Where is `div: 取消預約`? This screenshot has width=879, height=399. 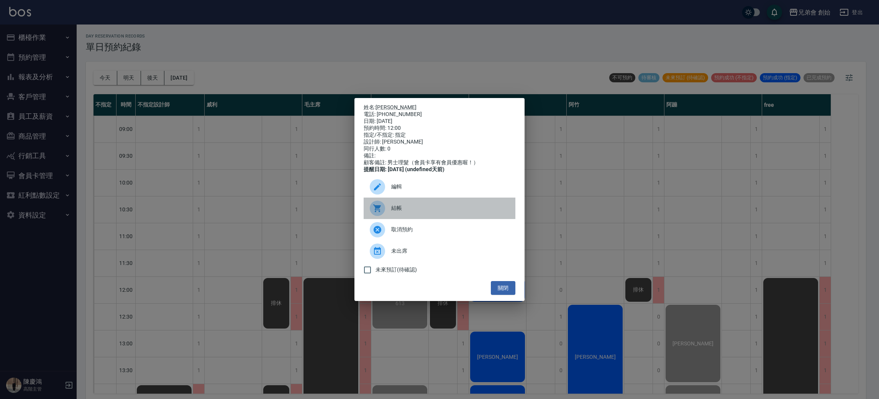
div: 取消預約 is located at coordinates (439, 230).